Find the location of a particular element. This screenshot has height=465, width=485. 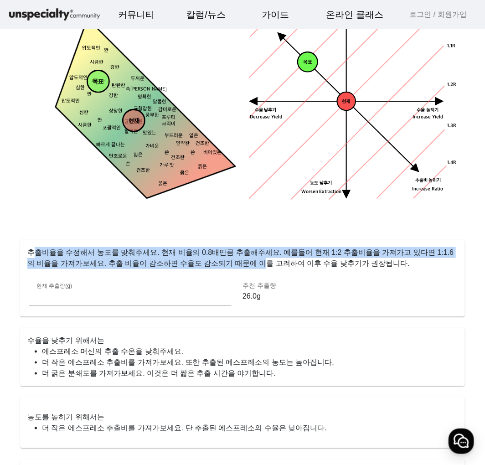

tspan: 추출비 높히기 is located at coordinates (428, 180).